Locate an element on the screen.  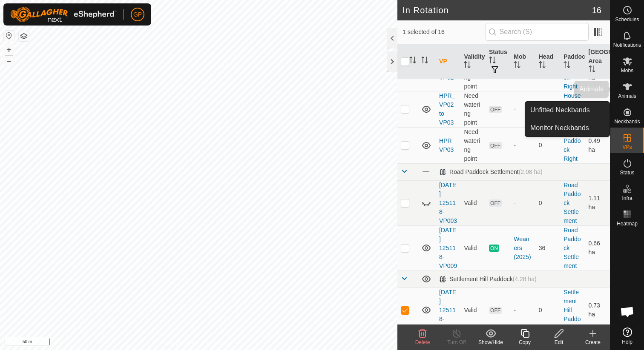
th: Head is located at coordinates (548, 61).